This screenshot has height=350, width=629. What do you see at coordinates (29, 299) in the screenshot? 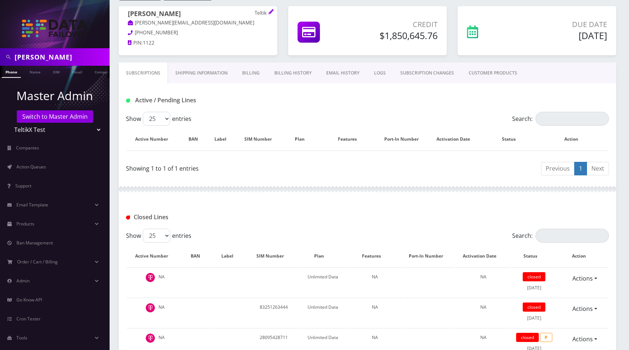
I see `span: Go Know API` at bounding box center [29, 299].